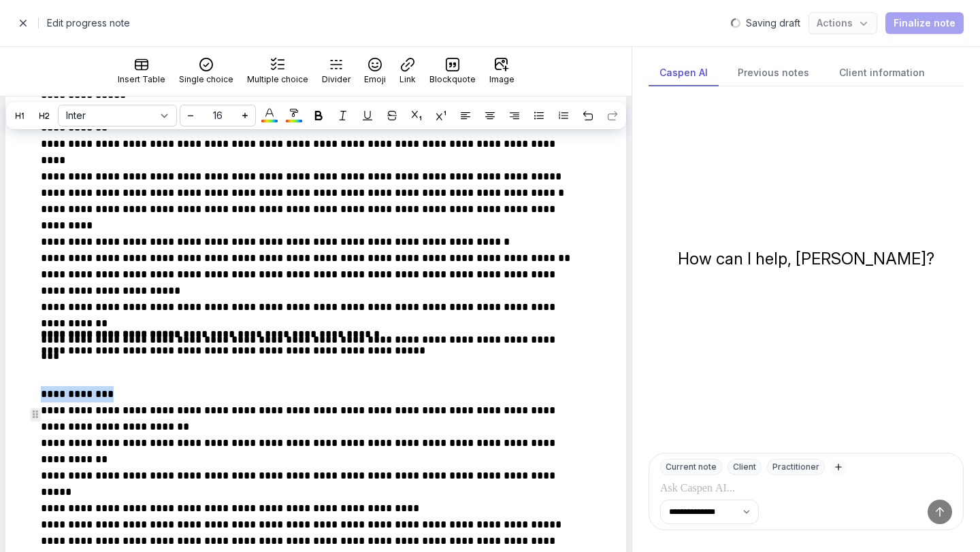 Image resolution: width=980 pixels, height=552 pixels. What do you see at coordinates (881, 73) in the screenshot?
I see `div: Client information` at bounding box center [881, 73].